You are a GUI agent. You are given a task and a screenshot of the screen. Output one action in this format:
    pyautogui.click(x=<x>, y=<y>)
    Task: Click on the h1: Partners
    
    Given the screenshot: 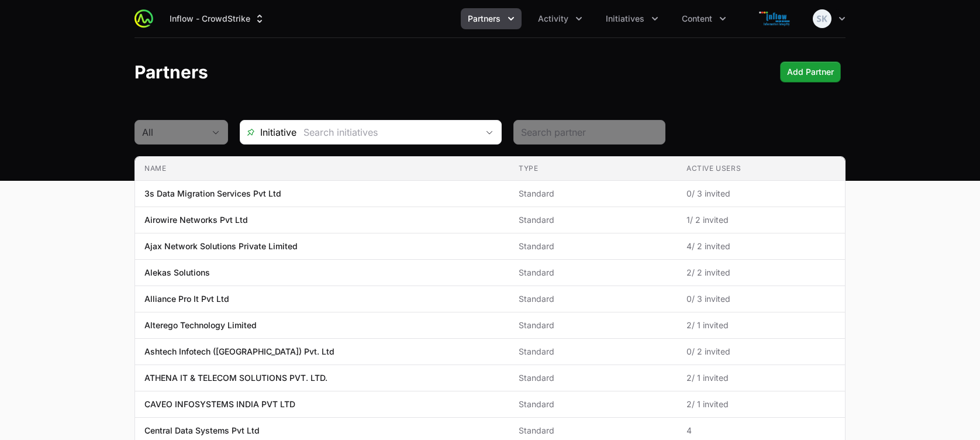 What is the action you would take?
    pyautogui.click(x=171, y=72)
    